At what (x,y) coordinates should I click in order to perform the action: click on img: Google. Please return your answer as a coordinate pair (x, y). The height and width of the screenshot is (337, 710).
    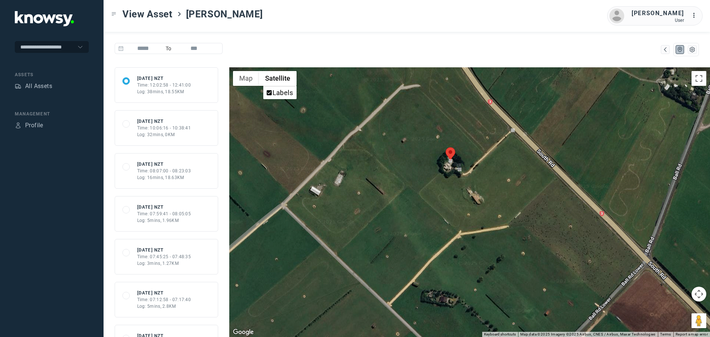
    Looking at the image, I should click on (243, 332).